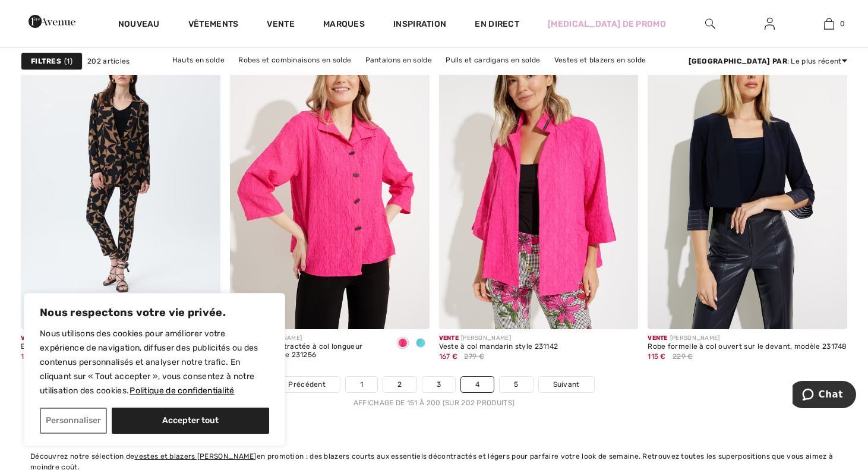 The image size is (868, 470). What do you see at coordinates (539, 180) in the screenshot?
I see `img: Veste à col mao, modèle 231142. Rose éclatant` at bounding box center [539, 180].